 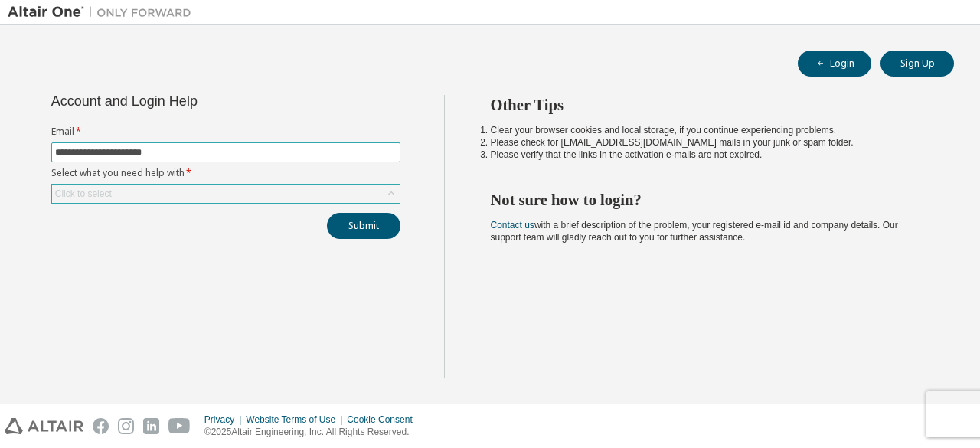 I want to click on div: Website Terms of Use, so click(x=297, y=420).